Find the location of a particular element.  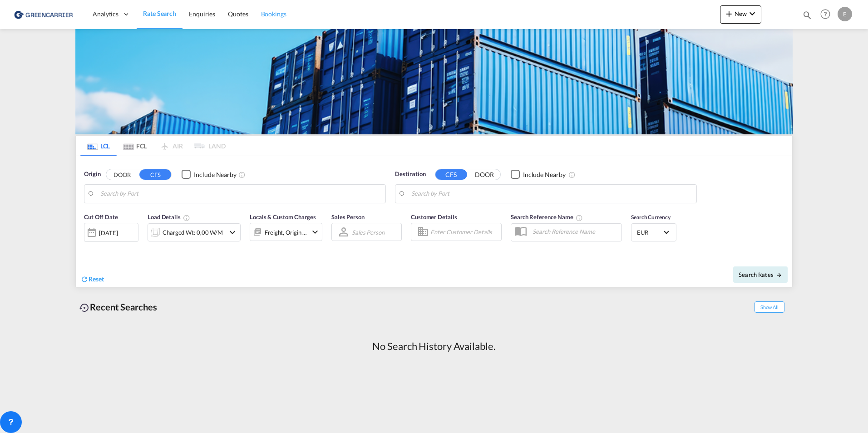

input: Enter Customer Details is located at coordinates (464, 232).